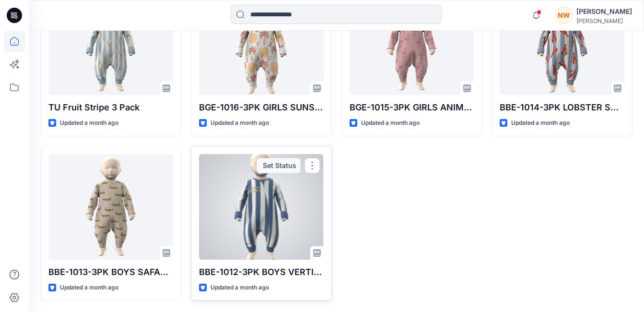 The width and height of the screenshot is (644, 312). Describe the element at coordinates (111, 272) in the screenshot. I see `p: BBE-1013-3PK BOYS SAFARI ANIMAL WAFFLE GWM SLEEPSUIT` at that location.